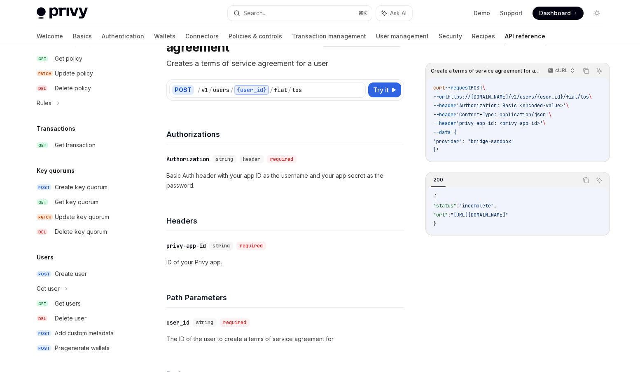 The image size is (640, 372). I want to click on a: Authentication, so click(123, 36).